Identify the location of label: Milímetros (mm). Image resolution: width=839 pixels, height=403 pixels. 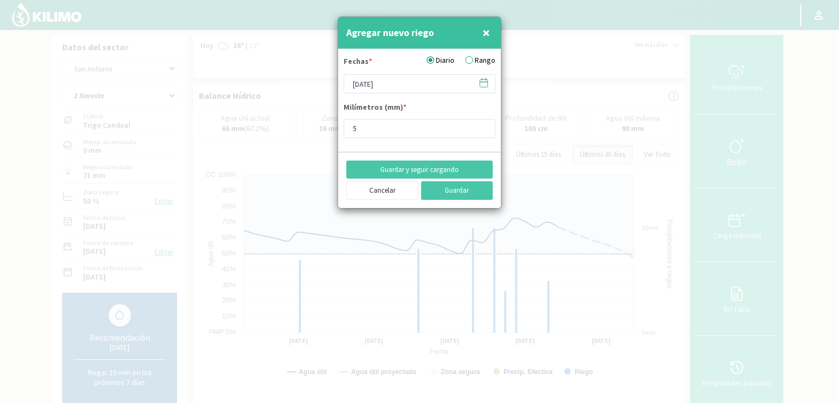
(375, 109).